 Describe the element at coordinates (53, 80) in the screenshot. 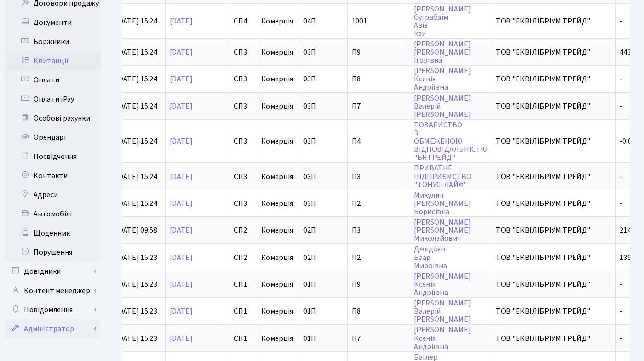

I see `a: Оплати` at that location.